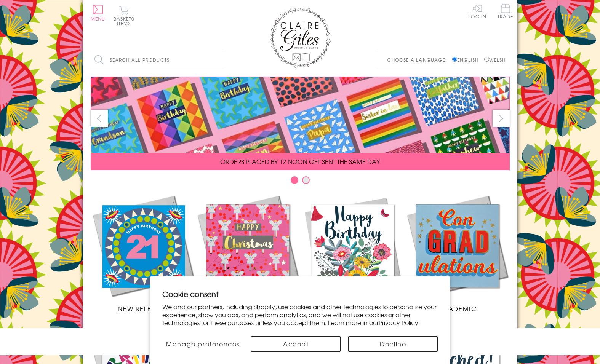  I want to click on span: Manage preferences, so click(203, 344).